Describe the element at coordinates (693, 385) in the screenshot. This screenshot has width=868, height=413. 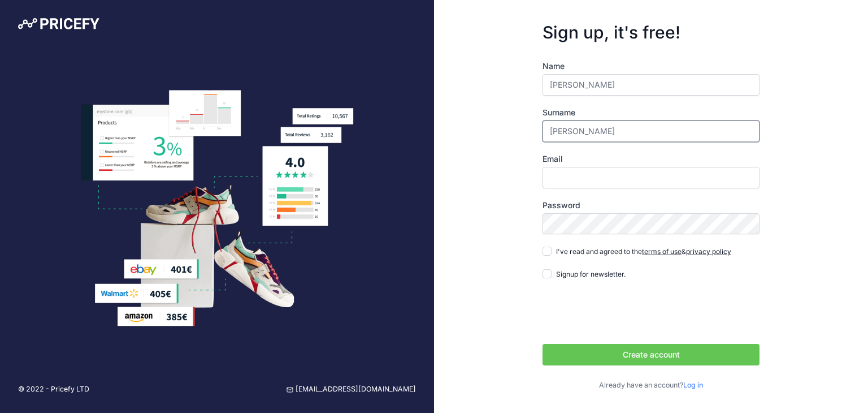
I see `a: Log in` at that location.